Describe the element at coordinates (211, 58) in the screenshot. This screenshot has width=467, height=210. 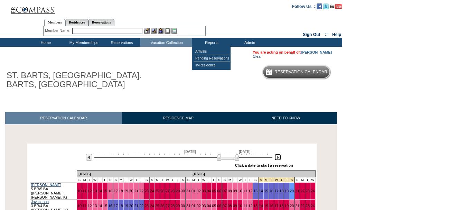
I see `td: Pending Reservations` at that location.